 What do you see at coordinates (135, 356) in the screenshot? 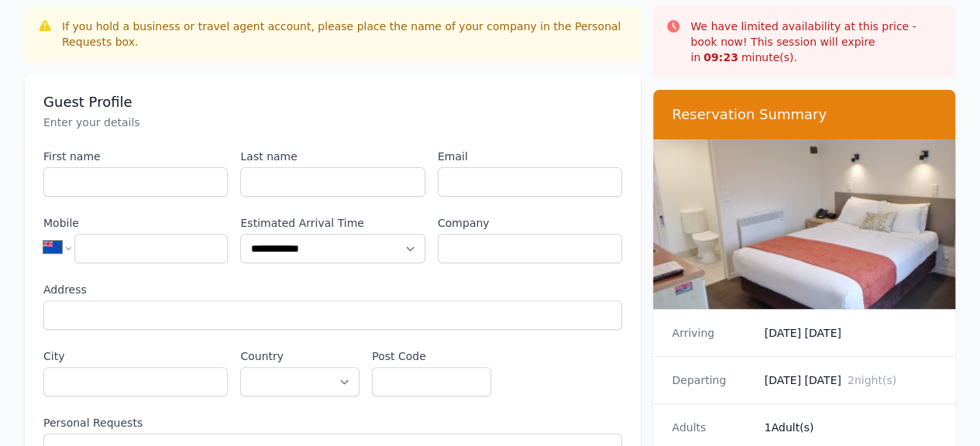
I see `label: City` at bounding box center [135, 356].